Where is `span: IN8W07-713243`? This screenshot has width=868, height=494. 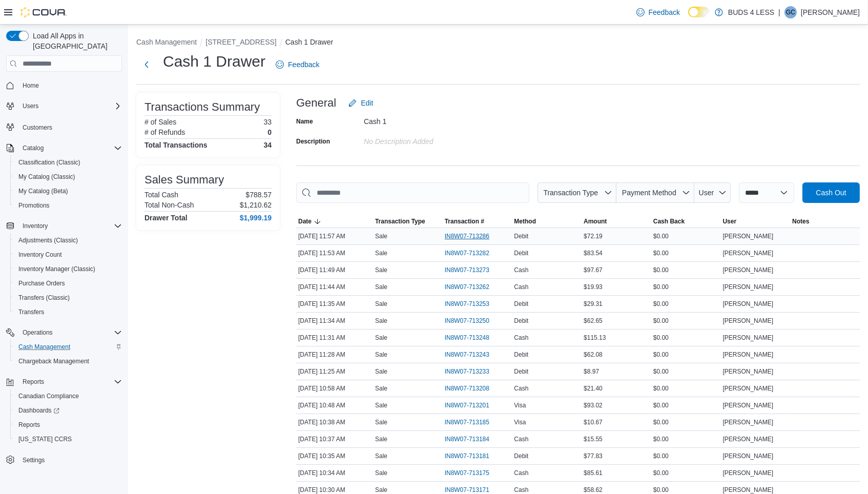 span: IN8W07-713243 is located at coordinates (467, 355).